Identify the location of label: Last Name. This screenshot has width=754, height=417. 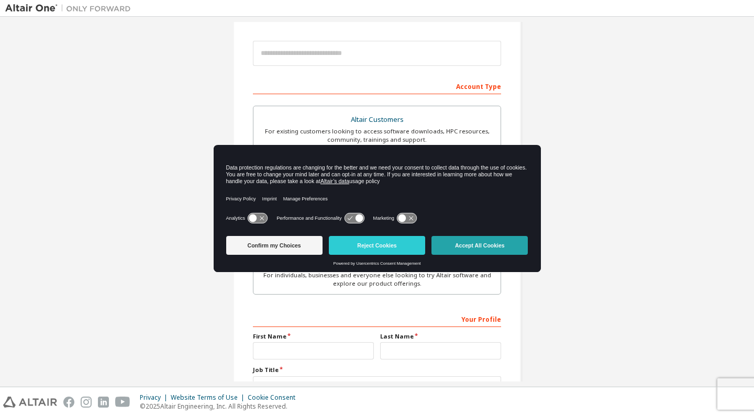
(441, 337).